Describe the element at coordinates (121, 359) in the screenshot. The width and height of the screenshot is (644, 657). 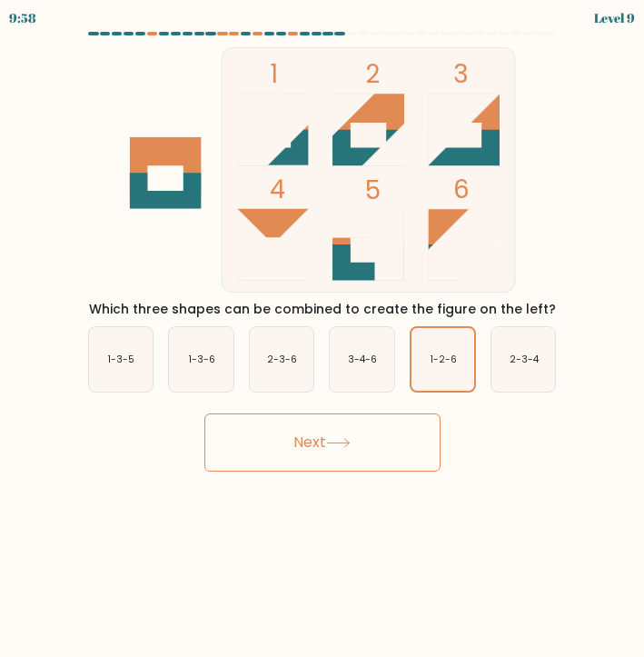
I see `text: 1-3-5` at that location.